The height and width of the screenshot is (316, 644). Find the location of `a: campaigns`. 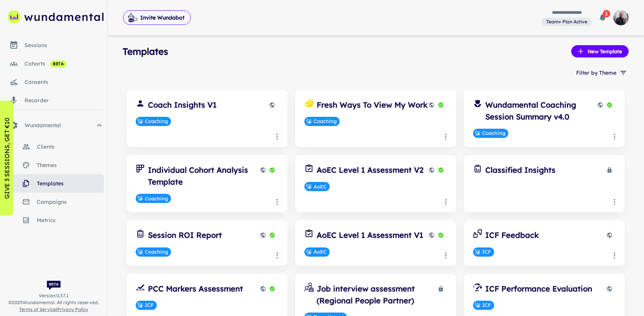

a: campaigns is located at coordinates (53, 202).